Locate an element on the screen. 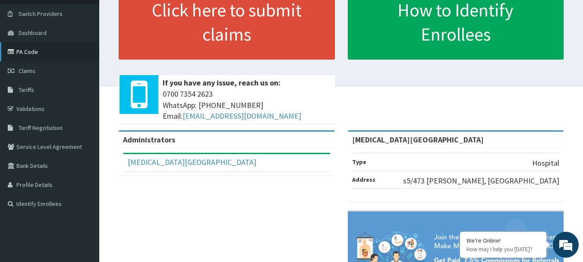 The width and height of the screenshot is (583, 262). div: Minimize live chat window is located at coordinates (152, 15).